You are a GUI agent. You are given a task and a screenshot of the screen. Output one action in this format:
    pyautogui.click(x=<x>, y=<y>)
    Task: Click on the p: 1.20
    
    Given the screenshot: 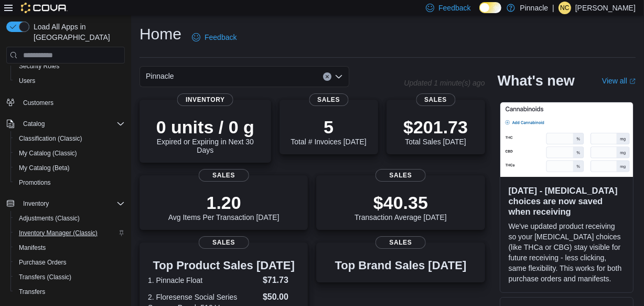 What is the action you would take?
    pyautogui.click(x=224, y=203)
    